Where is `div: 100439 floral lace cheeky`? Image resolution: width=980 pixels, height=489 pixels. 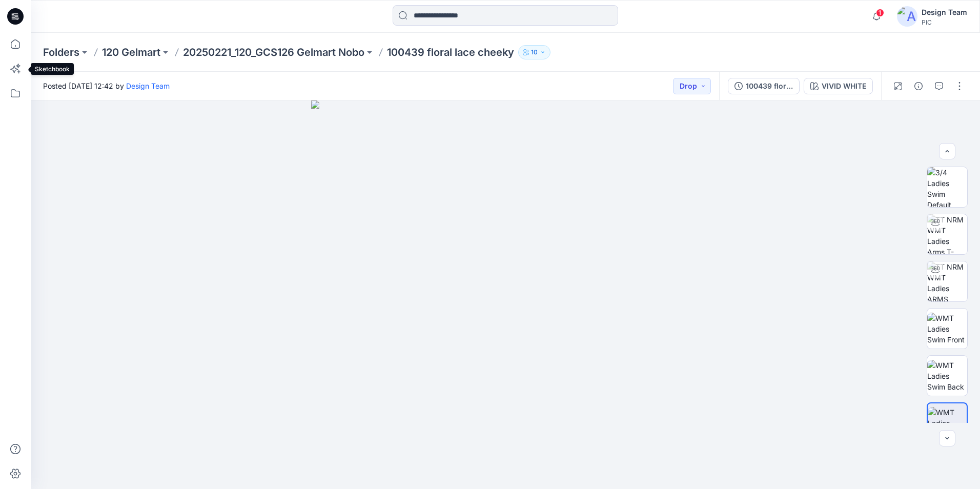 div: 100439 floral lace cheeky is located at coordinates (769, 86).